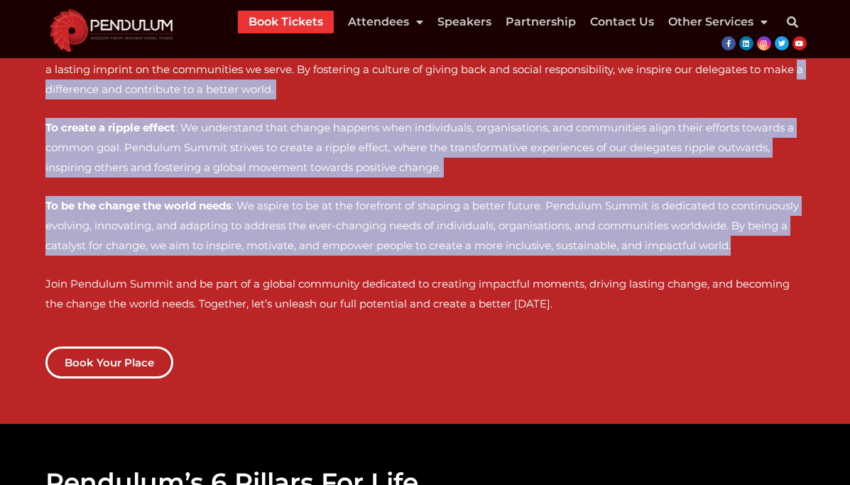 This screenshot has height=485, width=850. What do you see at coordinates (422, 225) in the screenshot?
I see `span: : We aspire to be at the forefront of shaping a better future. Pendulum Summit is dedicated to co...` at bounding box center [422, 225].